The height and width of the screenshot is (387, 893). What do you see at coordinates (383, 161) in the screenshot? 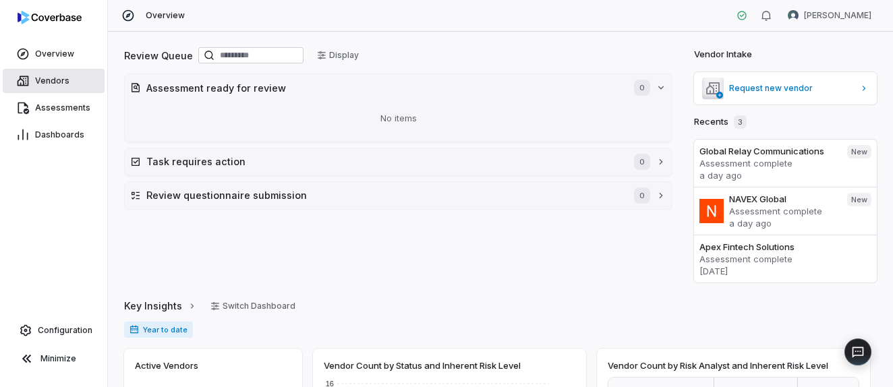
I see `h2: Task requires action` at bounding box center [383, 161].